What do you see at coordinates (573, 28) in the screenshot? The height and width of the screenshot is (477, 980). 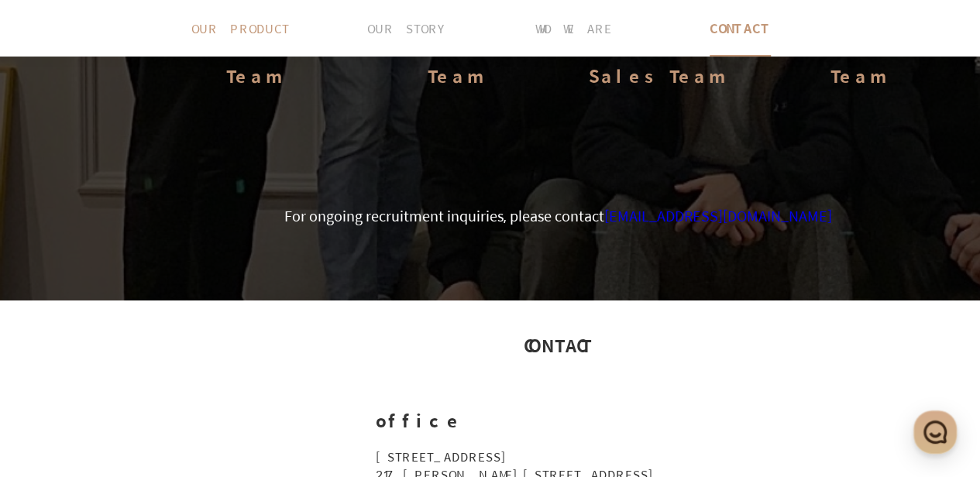 I see `font: WHO WE ARE` at bounding box center [573, 28].